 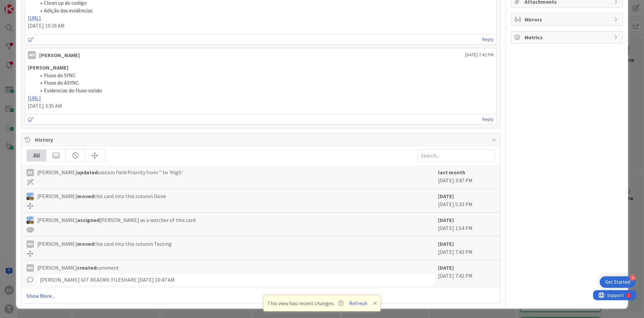 I want to click on div: 4, so click(x=632, y=278).